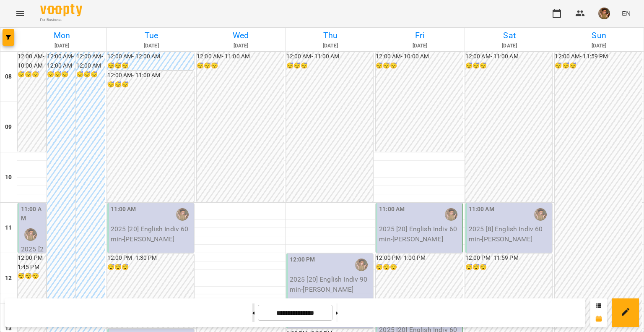 Image resolution: width=644 pixels, height=332 pixels. What do you see at coordinates (419, 258) in the screenshot?
I see `h6: 12:00 PM - 1:00 PM` at bounding box center [419, 258].